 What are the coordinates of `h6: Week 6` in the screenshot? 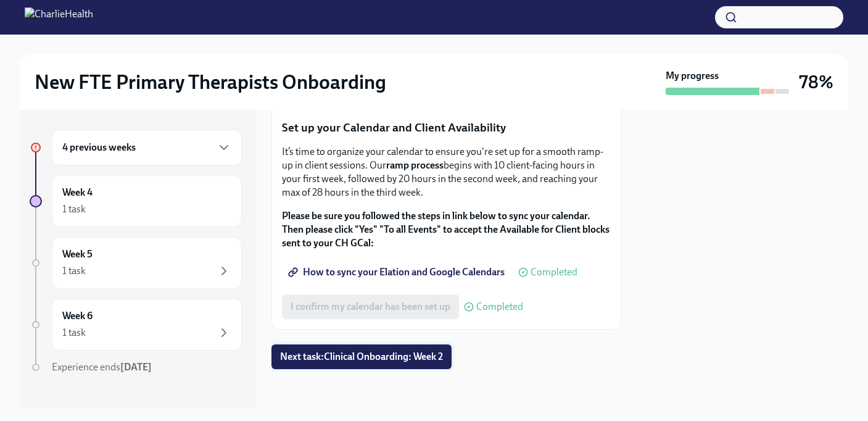 It's located at (77, 316).